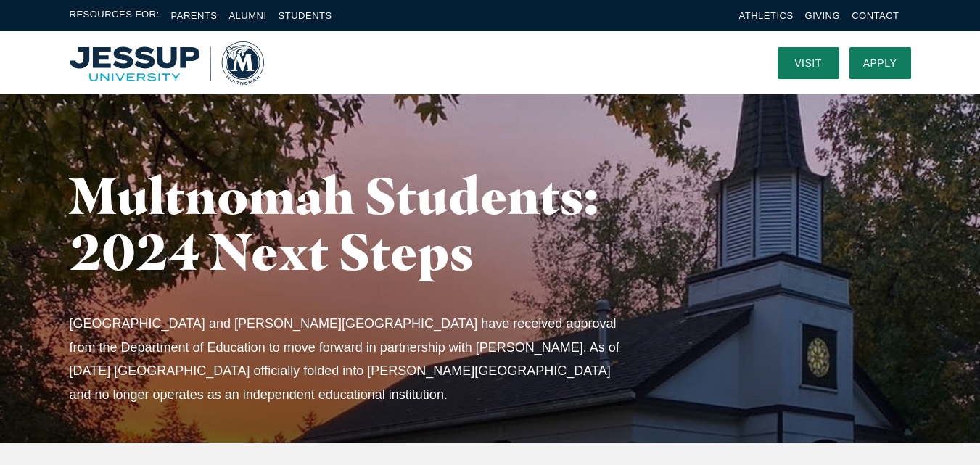 The height and width of the screenshot is (465, 980). What do you see at coordinates (766, 16) in the screenshot?
I see `a: Athletics` at bounding box center [766, 16].